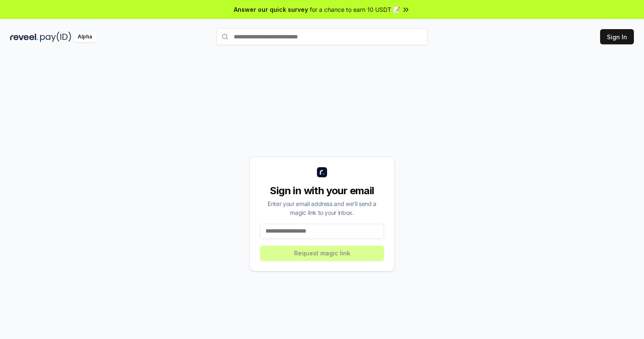  What do you see at coordinates (354, 9) in the screenshot?
I see `span: for a chance to earn 10 USDT 📝` at bounding box center [354, 9].